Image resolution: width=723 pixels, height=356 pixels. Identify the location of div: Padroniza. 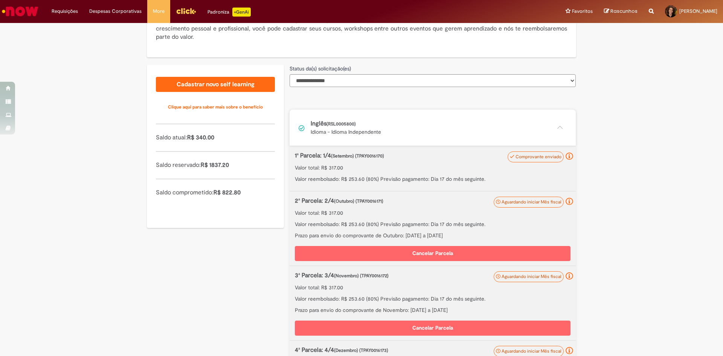
(229, 12).